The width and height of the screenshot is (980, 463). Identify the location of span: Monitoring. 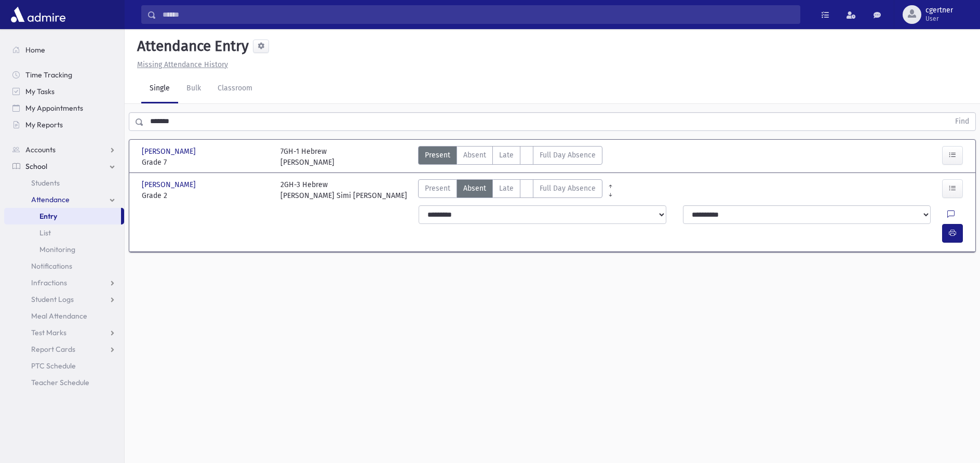
(57, 249).